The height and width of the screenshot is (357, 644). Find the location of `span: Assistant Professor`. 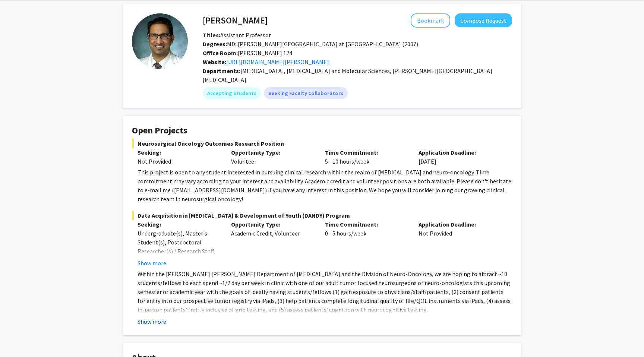

span: Assistant Professor is located at coordinates (237, 35).